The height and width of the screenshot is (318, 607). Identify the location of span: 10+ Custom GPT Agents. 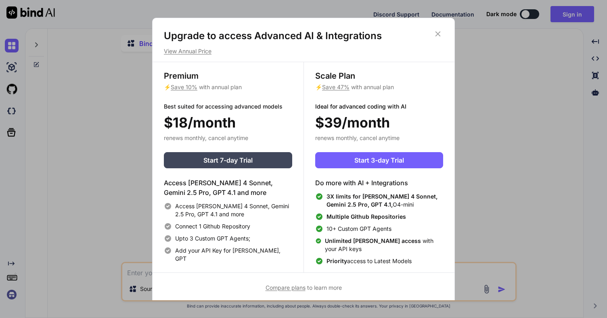
(359, 229).